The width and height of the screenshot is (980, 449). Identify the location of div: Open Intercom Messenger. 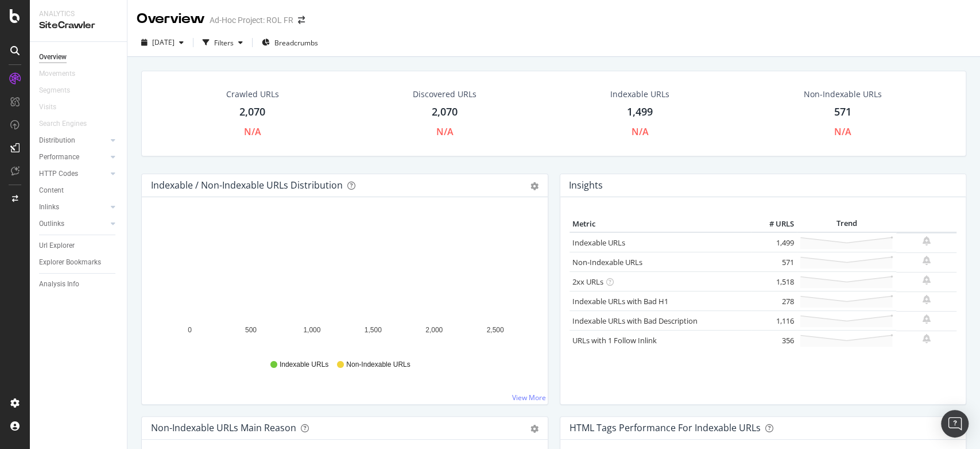
(955, 424).